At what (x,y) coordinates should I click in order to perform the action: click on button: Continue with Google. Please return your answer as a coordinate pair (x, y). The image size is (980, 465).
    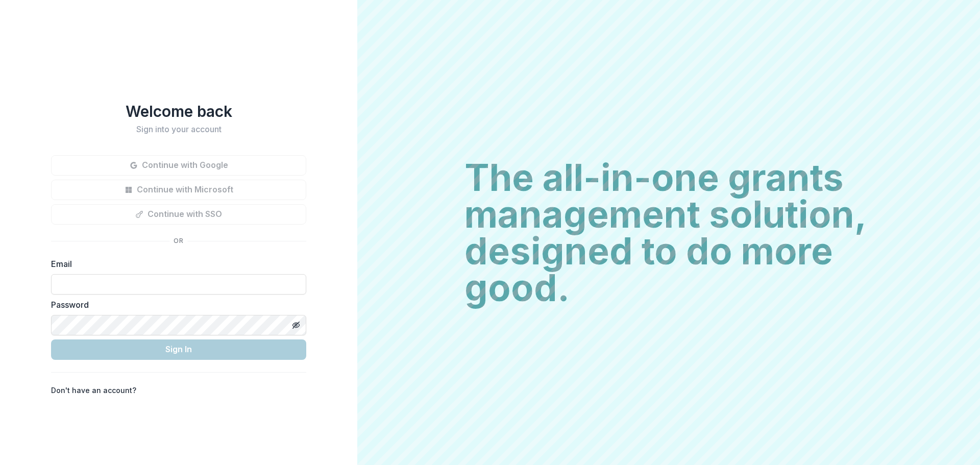
    Looking at the image, I should click on (178, 165).